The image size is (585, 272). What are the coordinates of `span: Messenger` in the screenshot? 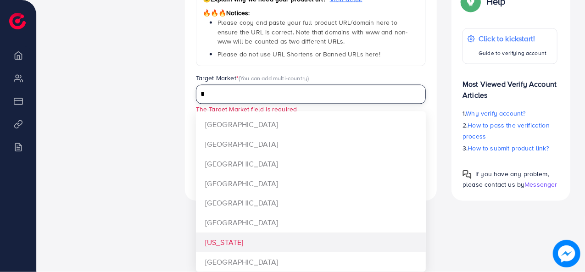 It's located at (541, 185).